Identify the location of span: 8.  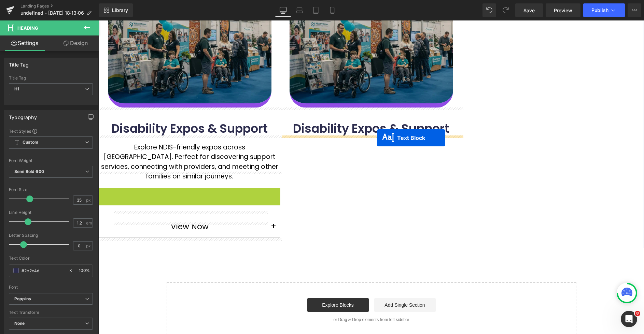
(637, 313).